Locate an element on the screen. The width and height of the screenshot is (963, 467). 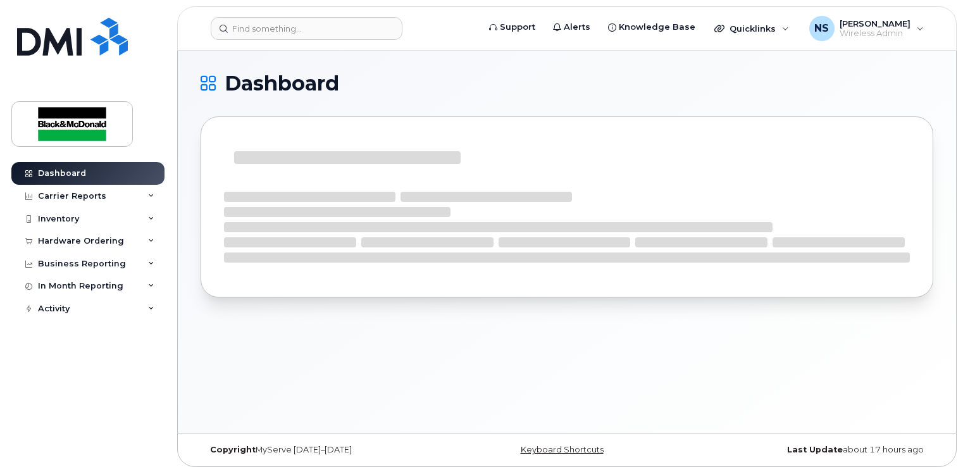
div: about 17 hours ago is located at coordinates (811, 450).